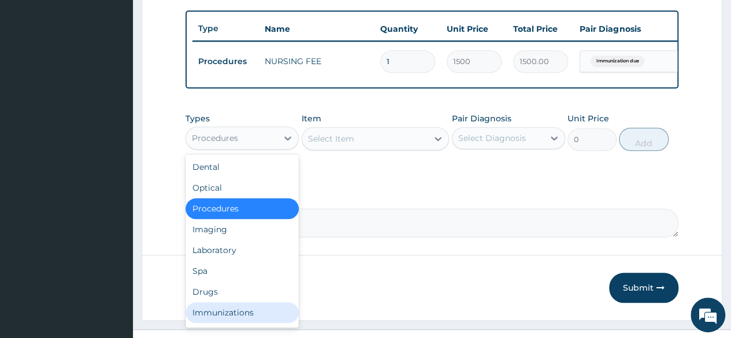 This screenshot has height=338, width=731. Describe the element at coordinates (204, 20) in the screenshot. I see `div: Minimize live chat window` at that location.